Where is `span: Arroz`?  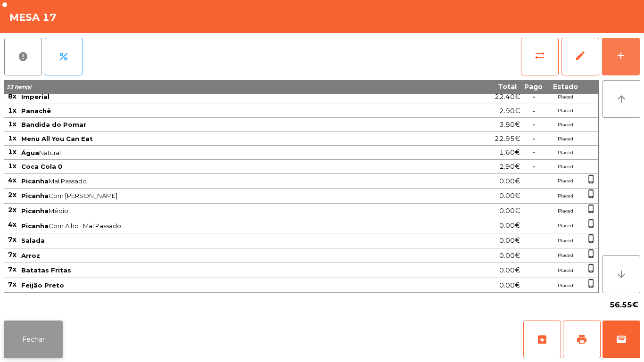
span: Arroz is located at coordinates (31, 255).